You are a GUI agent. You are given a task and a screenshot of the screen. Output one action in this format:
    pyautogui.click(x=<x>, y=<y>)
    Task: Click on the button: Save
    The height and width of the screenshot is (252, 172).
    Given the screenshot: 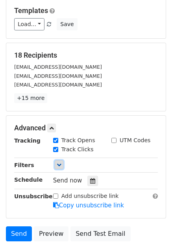 What is the action you would take?
    pyautogui.click(x=67, y=24)
    